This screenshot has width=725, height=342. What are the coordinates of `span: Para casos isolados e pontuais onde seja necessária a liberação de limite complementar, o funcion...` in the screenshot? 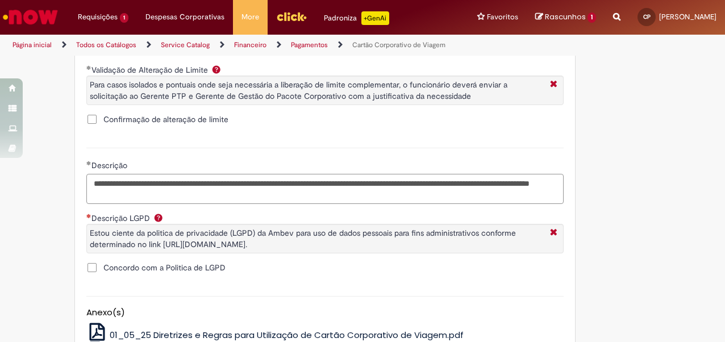 It's located at (298, 90).